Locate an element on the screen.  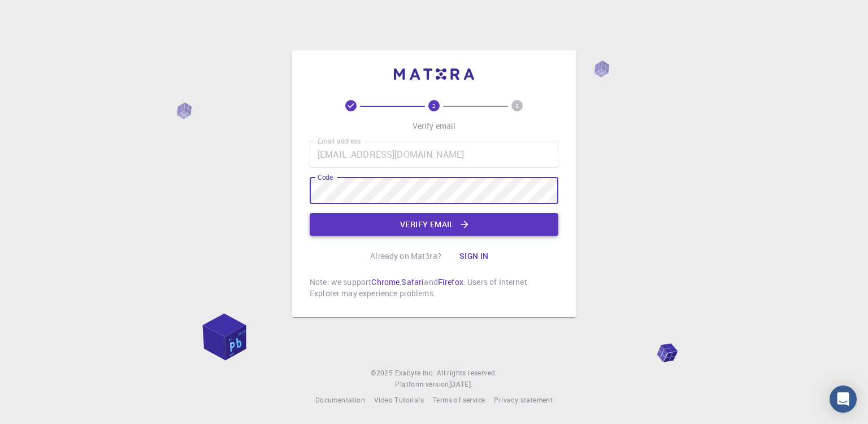
p: Verify email is located at coordinates (434, 126).